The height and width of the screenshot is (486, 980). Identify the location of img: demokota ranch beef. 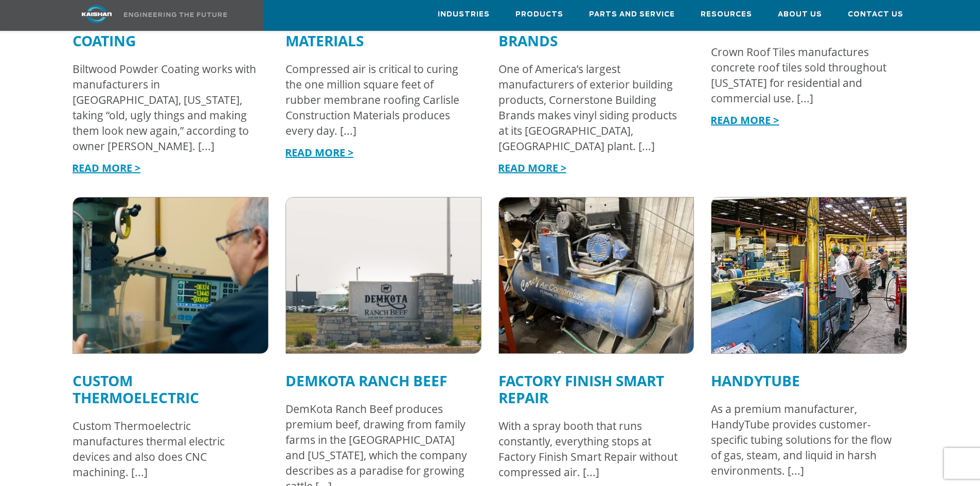
(383, 275).